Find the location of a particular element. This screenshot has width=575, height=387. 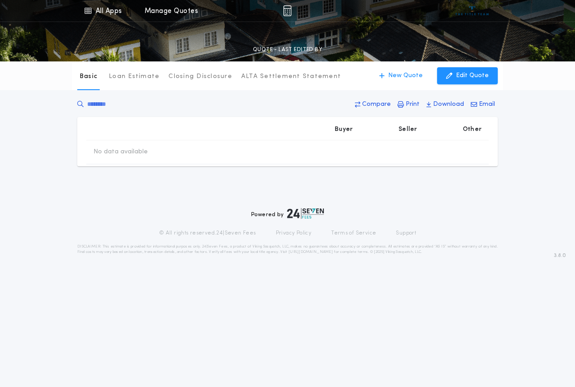

p: Download is located at coordinates (448, 105).